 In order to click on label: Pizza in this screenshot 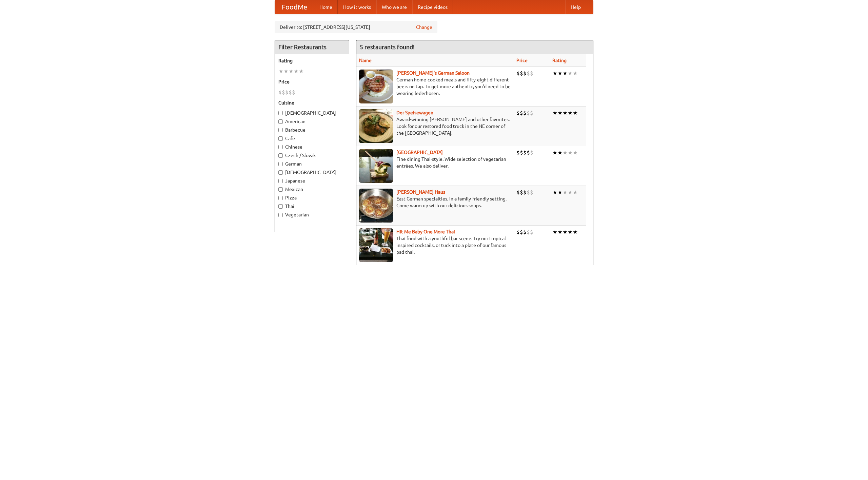, I will do `click(312, 197)`.